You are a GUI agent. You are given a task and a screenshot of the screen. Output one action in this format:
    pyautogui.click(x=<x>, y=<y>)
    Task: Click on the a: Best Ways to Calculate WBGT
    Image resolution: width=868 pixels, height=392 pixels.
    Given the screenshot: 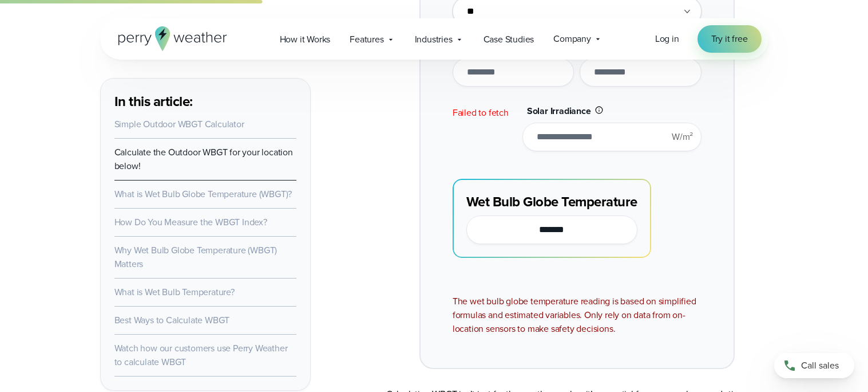 What is the action you would take?
    pyautogui.click(x=172, y=320)
    